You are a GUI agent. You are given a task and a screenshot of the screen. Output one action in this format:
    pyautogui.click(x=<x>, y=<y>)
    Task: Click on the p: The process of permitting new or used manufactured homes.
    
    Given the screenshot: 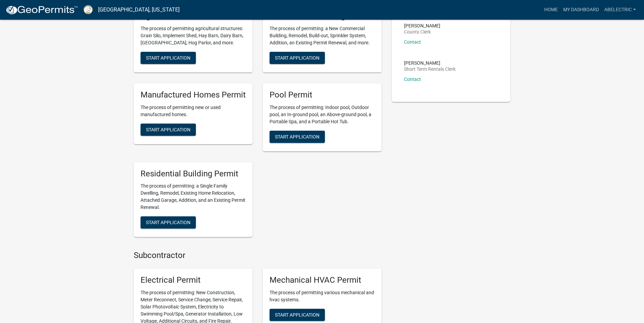 What is the action you would take?
    pyautogui.click(x=193, y=112)
    